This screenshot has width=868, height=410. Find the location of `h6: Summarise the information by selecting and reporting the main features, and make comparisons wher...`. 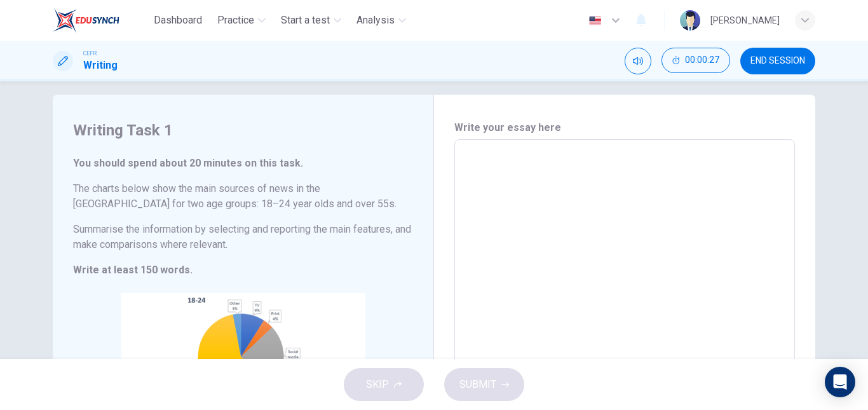

h6: Summarise the information by selecting and reporting the main features, and make comparisons wher... is located at coordinates (243, 237).